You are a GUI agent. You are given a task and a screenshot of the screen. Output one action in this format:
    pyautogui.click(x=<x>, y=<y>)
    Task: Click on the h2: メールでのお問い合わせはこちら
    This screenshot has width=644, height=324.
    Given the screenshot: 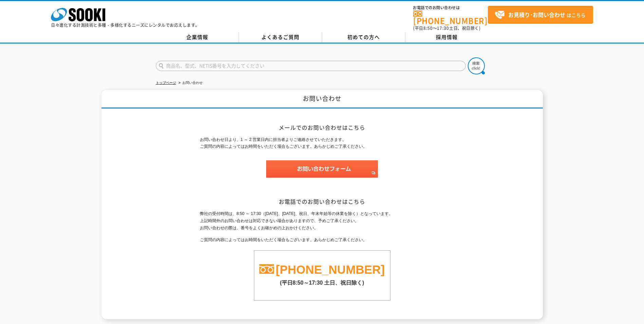 What is the action you would take?
    pyautogui.click(x=322, y=128)
    